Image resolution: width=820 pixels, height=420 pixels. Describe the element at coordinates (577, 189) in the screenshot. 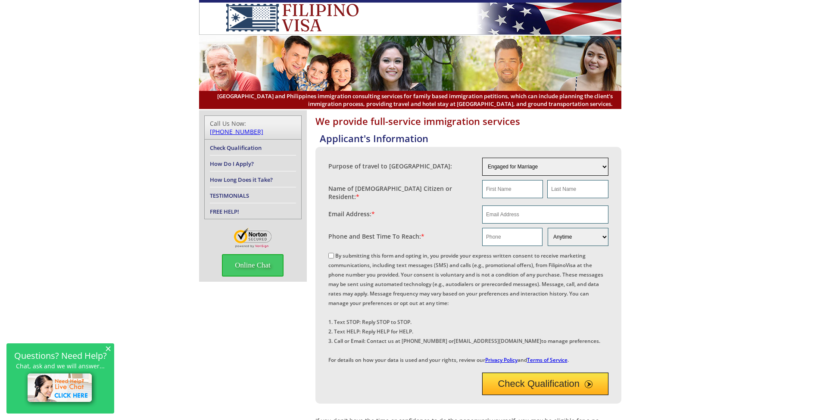

I see `input: Last Name` at that location.